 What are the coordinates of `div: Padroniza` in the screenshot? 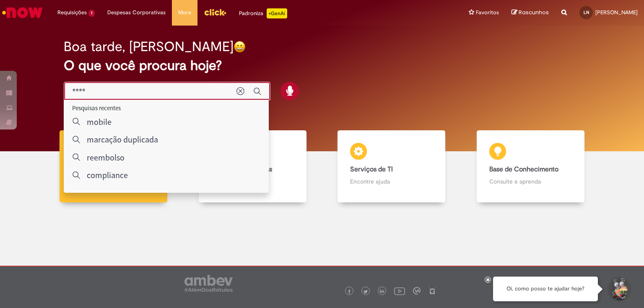 It's located at (263, 13).